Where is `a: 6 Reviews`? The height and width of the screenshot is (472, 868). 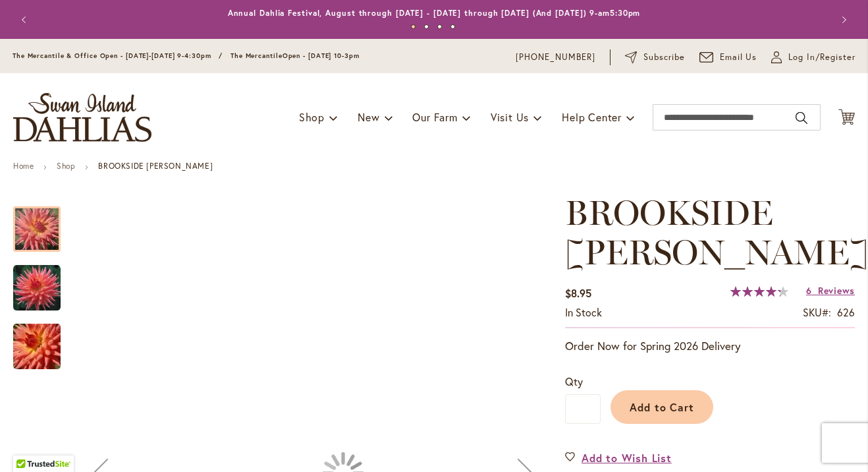 a: 6 Reviews is located at coordinates (830, 290).